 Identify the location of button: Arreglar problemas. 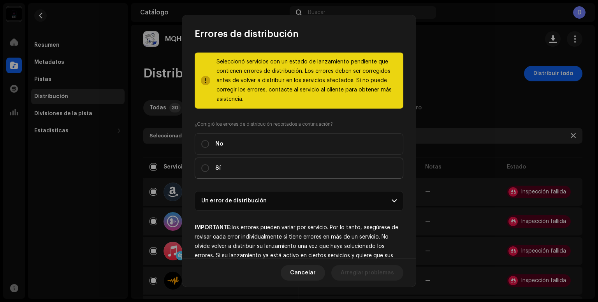
(367, 273).